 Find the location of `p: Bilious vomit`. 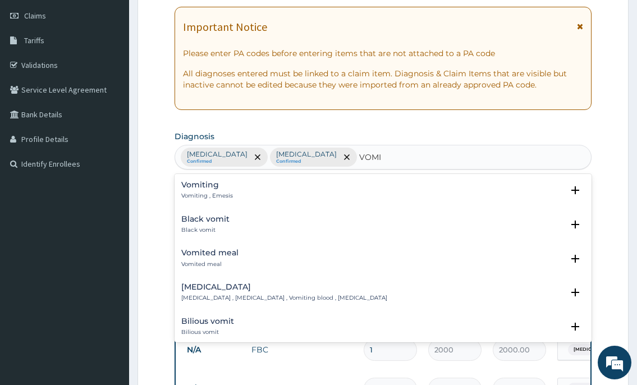

p: Bilious vomit is located at coordinates (208, 332).